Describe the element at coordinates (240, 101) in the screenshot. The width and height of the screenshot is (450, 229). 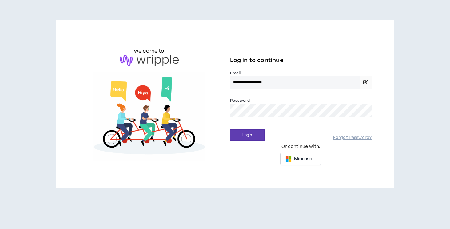
I see `label: Password` at that location.